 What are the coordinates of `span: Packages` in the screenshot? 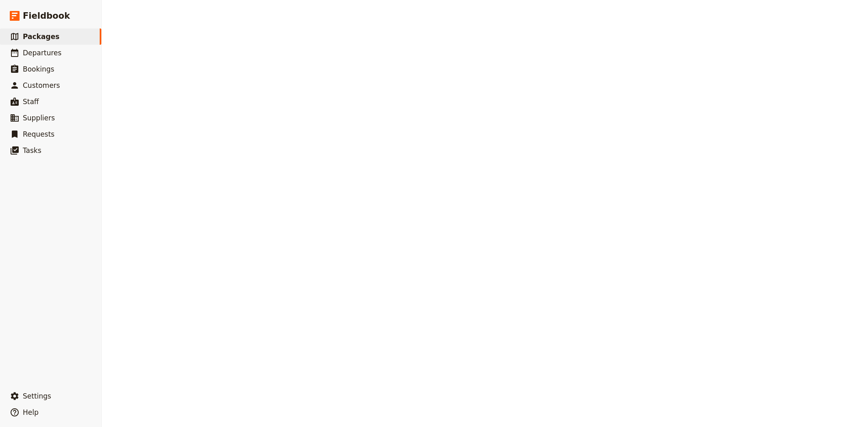 It's located at (41, 36).